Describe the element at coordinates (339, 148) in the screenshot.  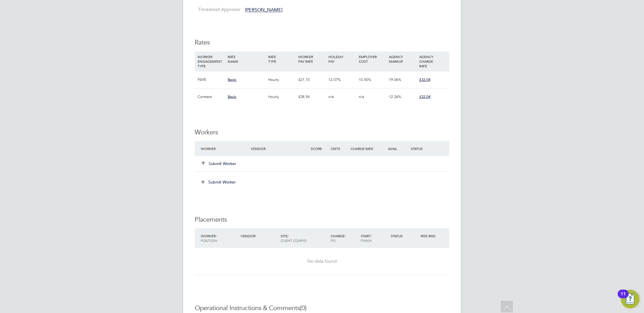
I see `div: Cmts` at that location.